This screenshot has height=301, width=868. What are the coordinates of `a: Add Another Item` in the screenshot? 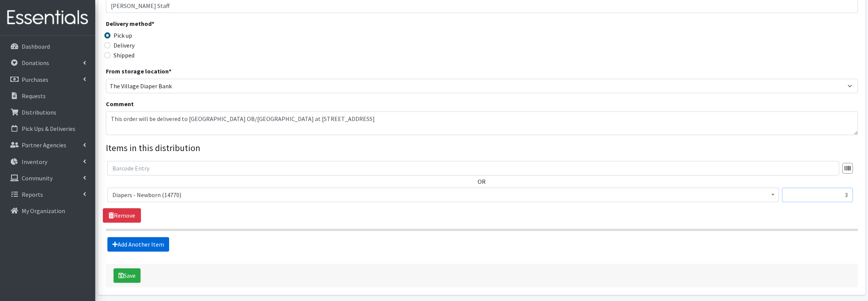 It's located at (138, 244).